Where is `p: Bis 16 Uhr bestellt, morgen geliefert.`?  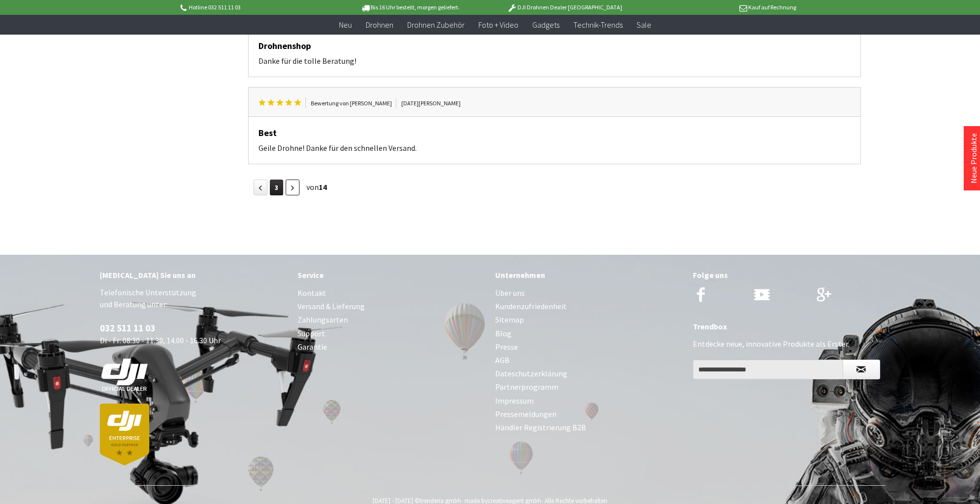
p: Bis 16 Uhr bestellt, morgen geliefert. is located at coordinates (410, 7).